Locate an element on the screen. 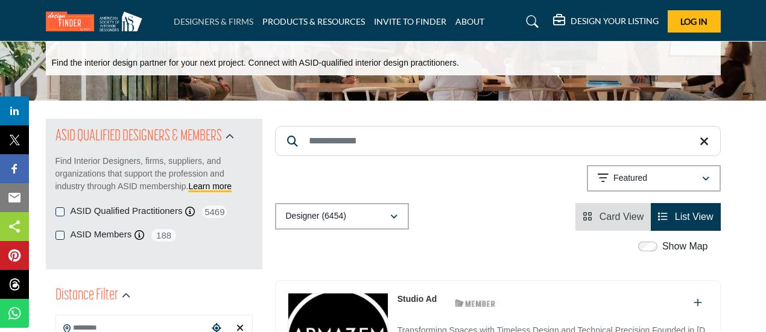 Image resolution: width=766 pixels, height=332 pixels. button: Log In is located at coordinates (694, 21).